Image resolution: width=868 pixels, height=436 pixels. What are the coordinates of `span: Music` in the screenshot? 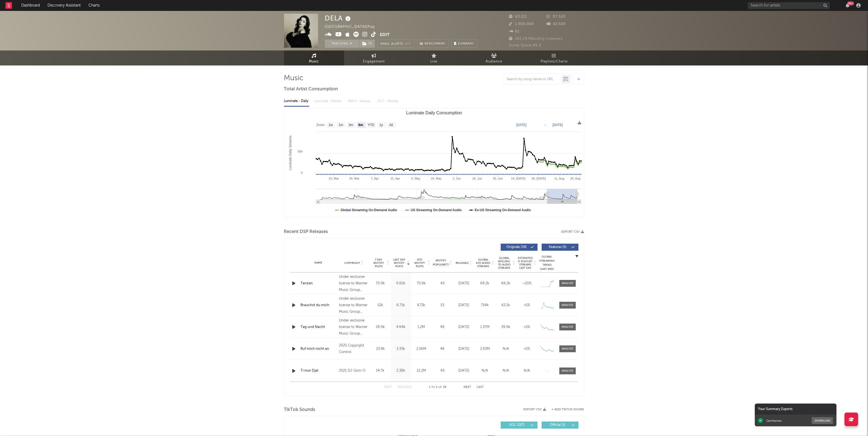 It's located at (314, 61).